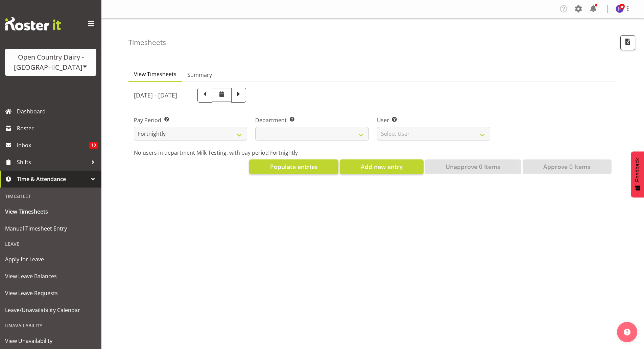  Describe the element at coordinates (94, 145) in the screenshot. I see `span: 10` at that location.